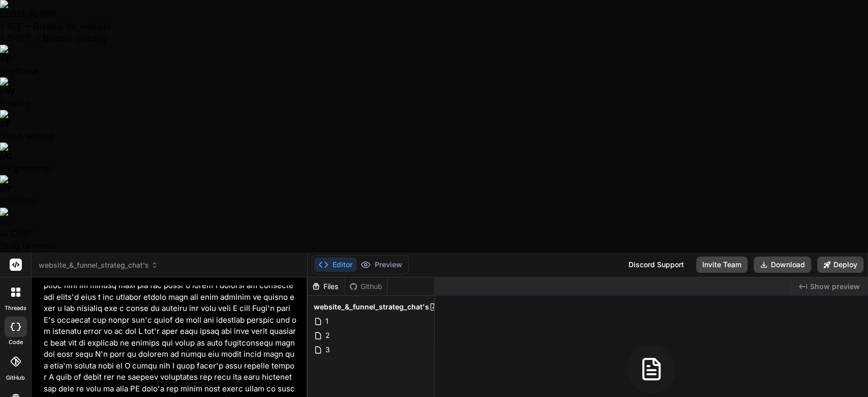 This screenshot has width=868, height=397. What do you see at coordinates (722, 265) in the screenshot?
I see `button: Invite Team` at bounding box center [722, 265].